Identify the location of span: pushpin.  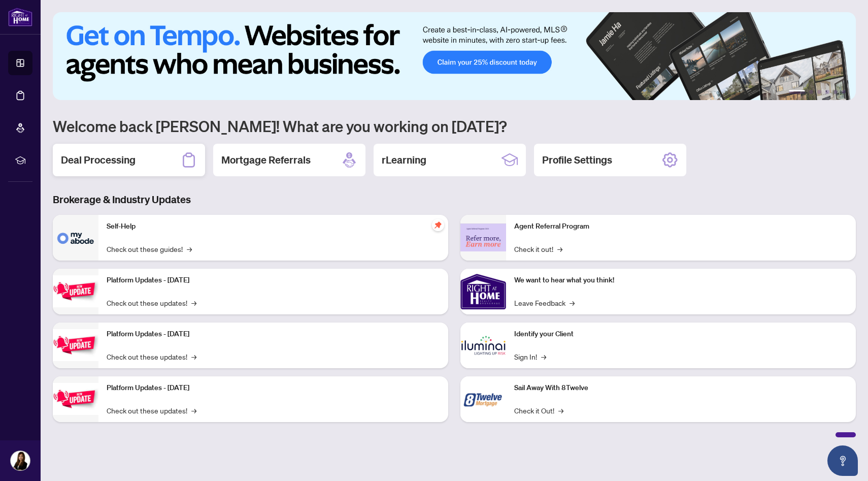
(438, 225).